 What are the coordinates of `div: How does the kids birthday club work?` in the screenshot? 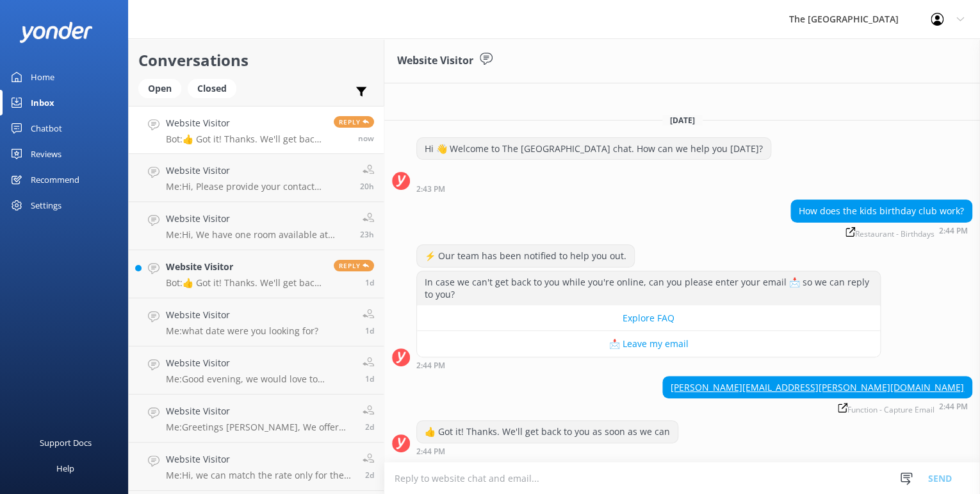 It's located at (882, 211).